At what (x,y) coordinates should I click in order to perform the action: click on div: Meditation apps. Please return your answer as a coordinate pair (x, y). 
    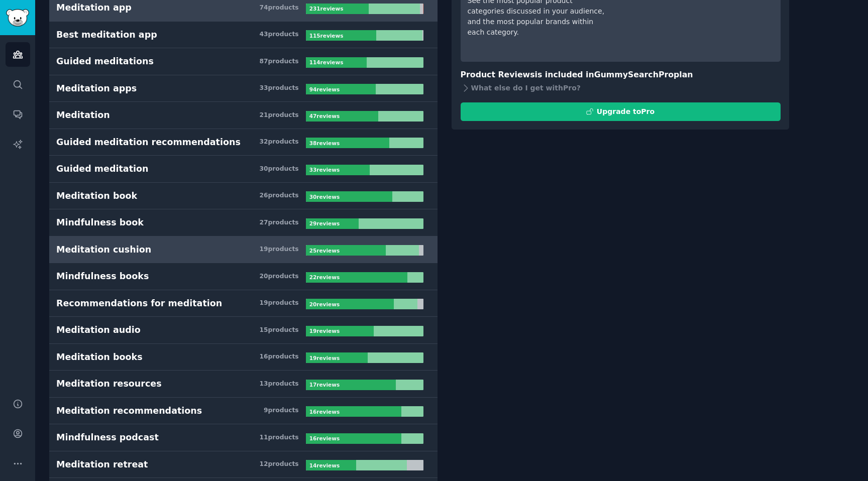
    Looking at the image, I should click on (96, 89).